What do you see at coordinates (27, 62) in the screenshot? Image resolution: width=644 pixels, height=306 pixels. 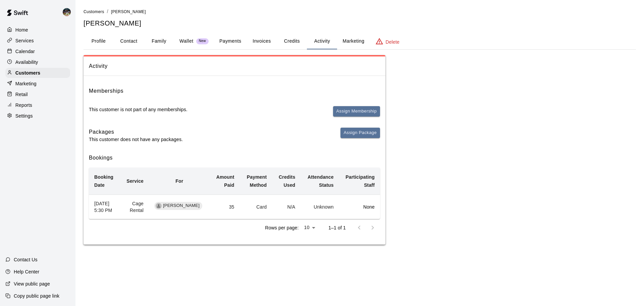 I see `p: Availability` at bounding box center [27, 62].